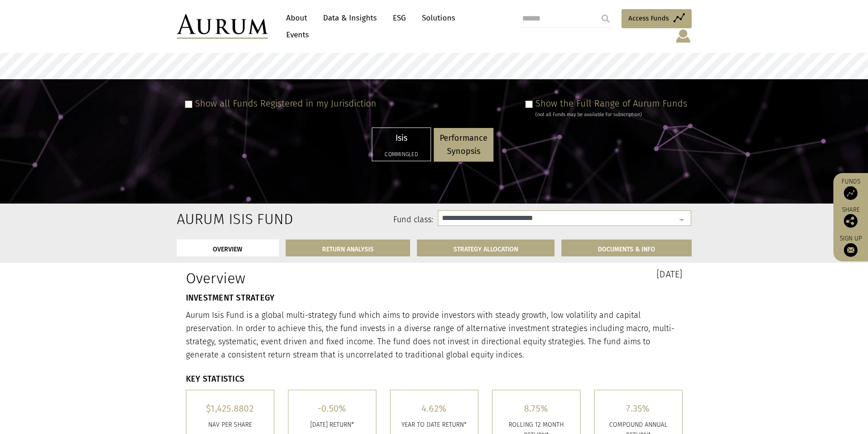 This screenshot has height=434, width=868. Describe the element at coordinates (434, 425) in the screenshot. I see `p: YEAR TO DATE RETURN*` at that location.